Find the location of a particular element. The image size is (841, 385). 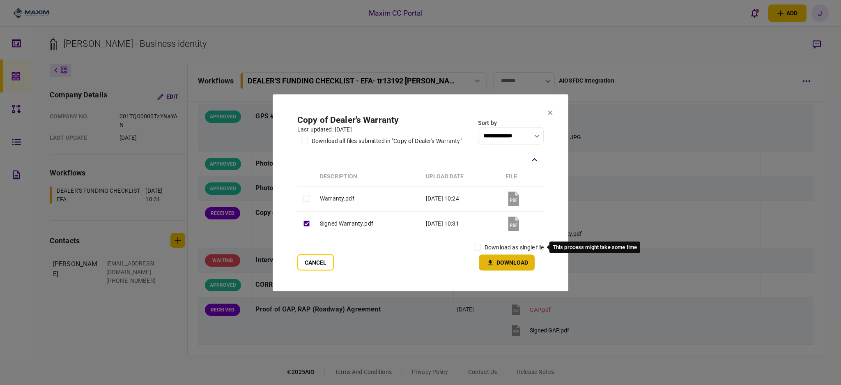

th: file is located at coordinates (522, 176).